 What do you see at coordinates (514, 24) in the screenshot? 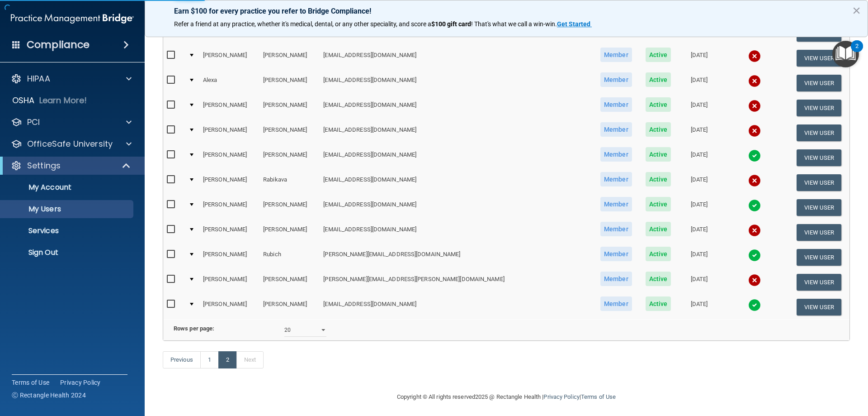
I see `span: ! That's what we call a win-win.` at bounding box center [514, 24].